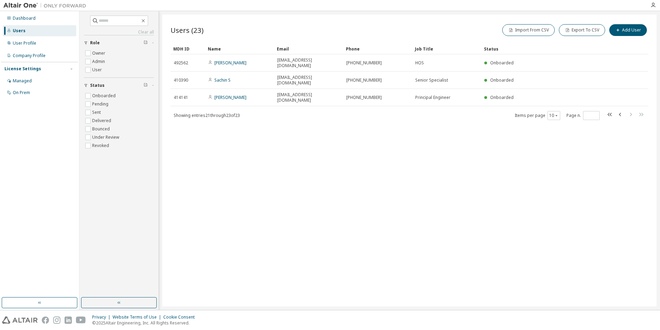 The height and width of the screenshot is (330, 660). What do you see at coordinates (68, 320) in the screenshot?
I see `img: linkedin.svg` at bounding box center [68, 320].